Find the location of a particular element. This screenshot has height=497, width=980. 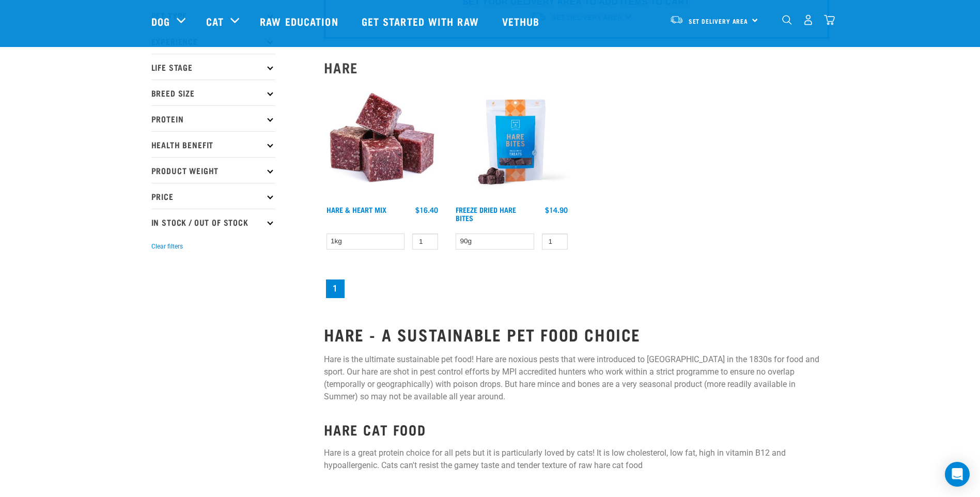

p: Hare is a great protein choice for all pets but it is particularly loved by cats! It is low chole... is located at coordinates (576, 460).